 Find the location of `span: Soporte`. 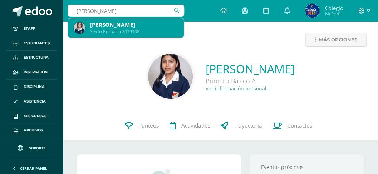

span: Soporte is located at coordinates (37, 148).